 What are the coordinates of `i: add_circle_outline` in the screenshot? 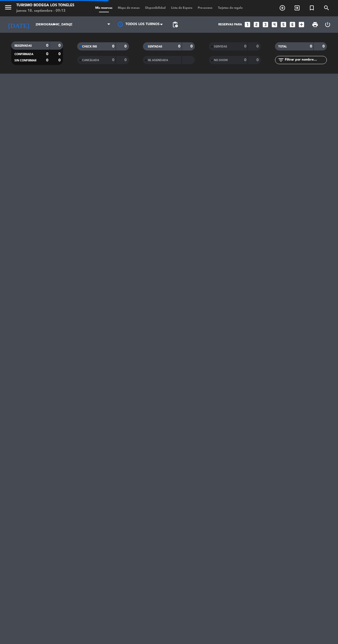 It's located at (282, 8).